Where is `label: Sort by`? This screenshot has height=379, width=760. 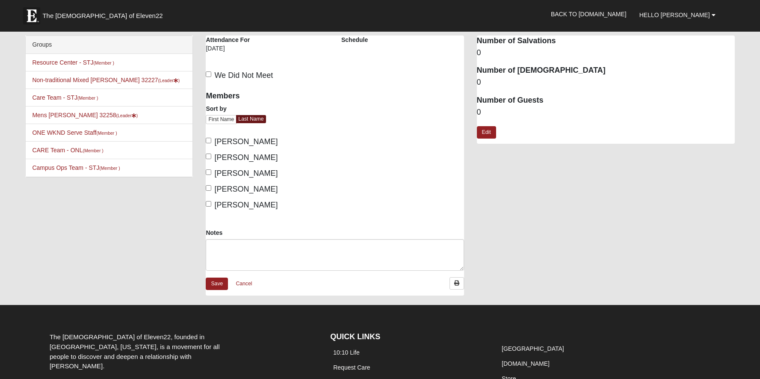 label: Sort by is located at coordinates (216, 109).